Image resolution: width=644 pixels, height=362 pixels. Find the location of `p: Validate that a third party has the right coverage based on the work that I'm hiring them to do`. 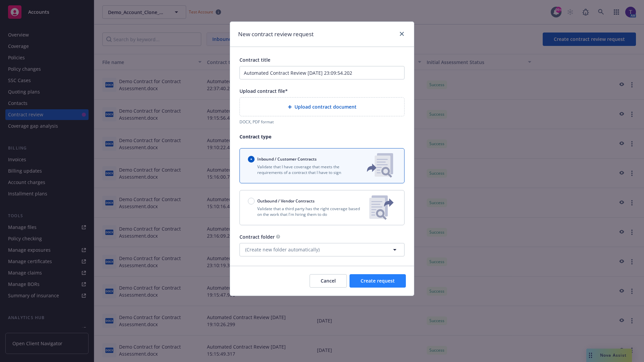

p: Validate that a third party has the right coverage based on the work that I'm hiring them to do is located at coordinates (306, 212).